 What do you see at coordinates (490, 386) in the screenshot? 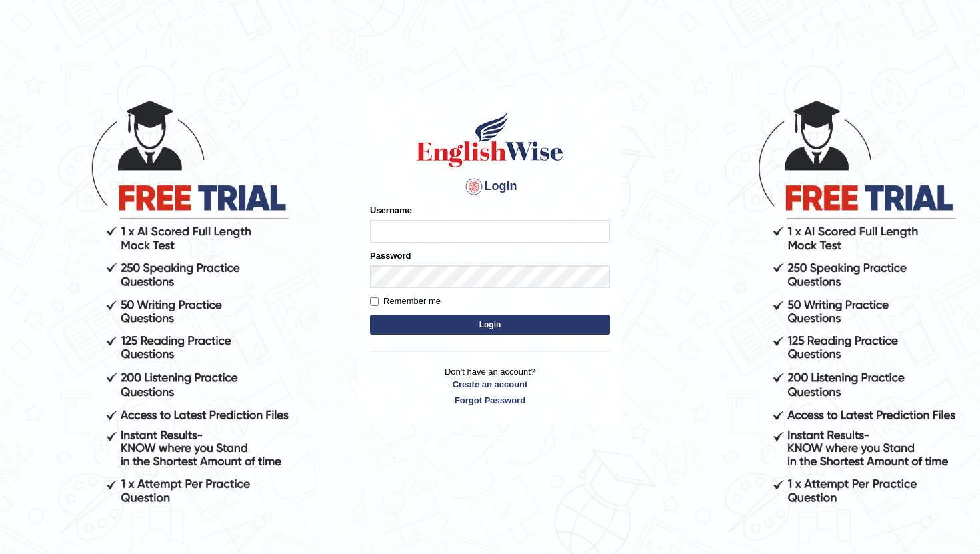
I see `p: Don't have an account?` at bounding box center [490, 386].